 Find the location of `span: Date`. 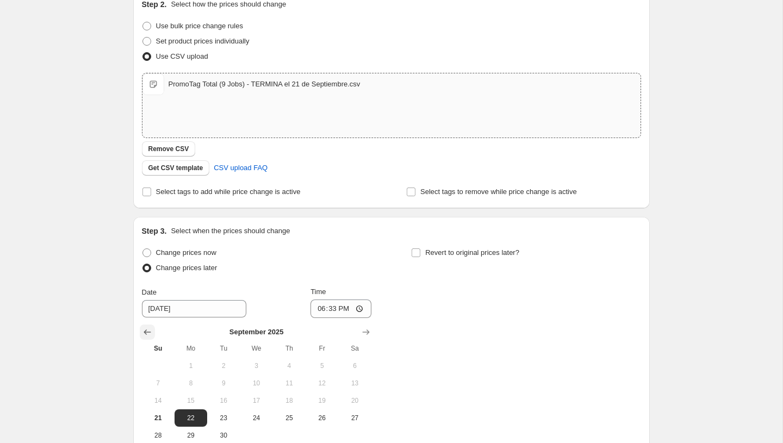

span: Date is located at coordinates (149, 292).